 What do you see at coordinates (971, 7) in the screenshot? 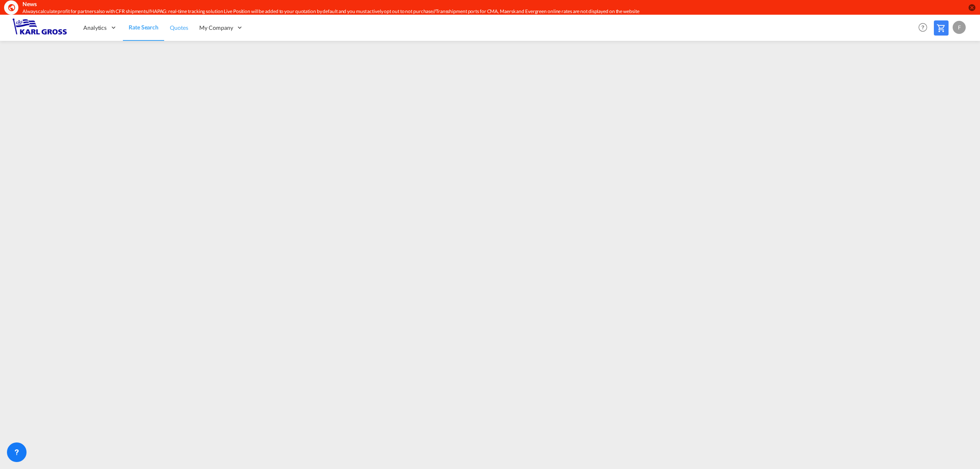
I see `button: icon-close-circle` at bounding box center [971, 7].